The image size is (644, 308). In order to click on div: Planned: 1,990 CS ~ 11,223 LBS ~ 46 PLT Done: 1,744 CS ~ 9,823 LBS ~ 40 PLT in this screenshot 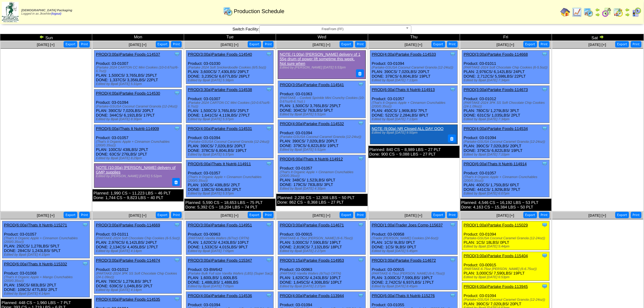, I will do `click(138, 196)`.